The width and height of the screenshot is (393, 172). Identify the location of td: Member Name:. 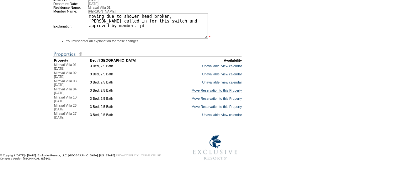
(71, 11).